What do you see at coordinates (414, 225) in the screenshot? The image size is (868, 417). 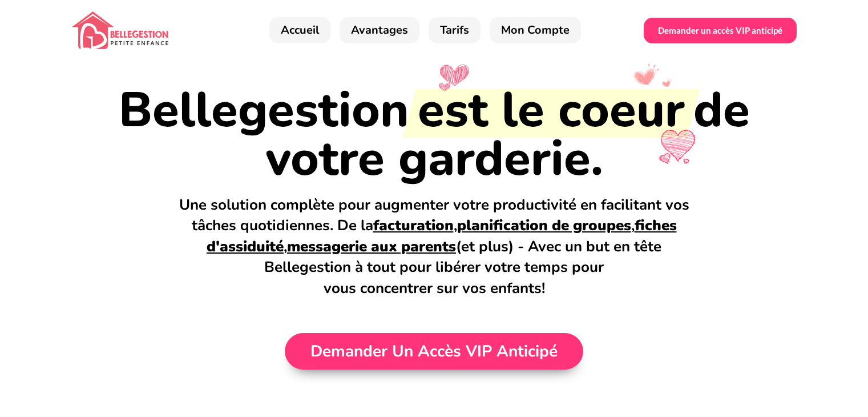 I see `span: facturation` at bounding box center [414, 225].